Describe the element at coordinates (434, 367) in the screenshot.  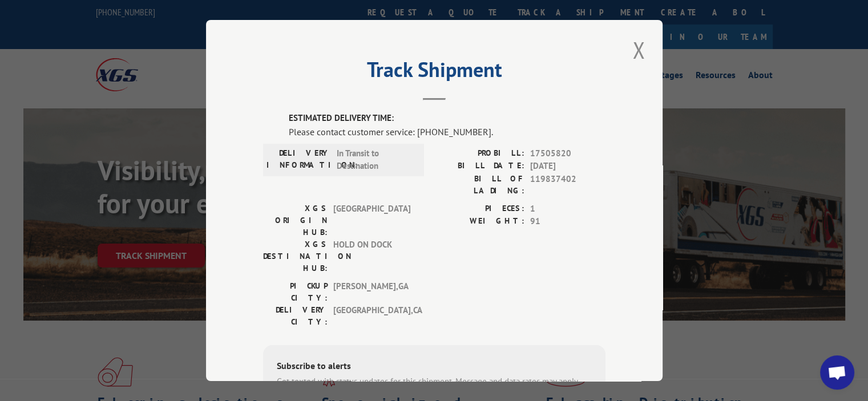
I see `div: Subscribe to alerts` at that location.